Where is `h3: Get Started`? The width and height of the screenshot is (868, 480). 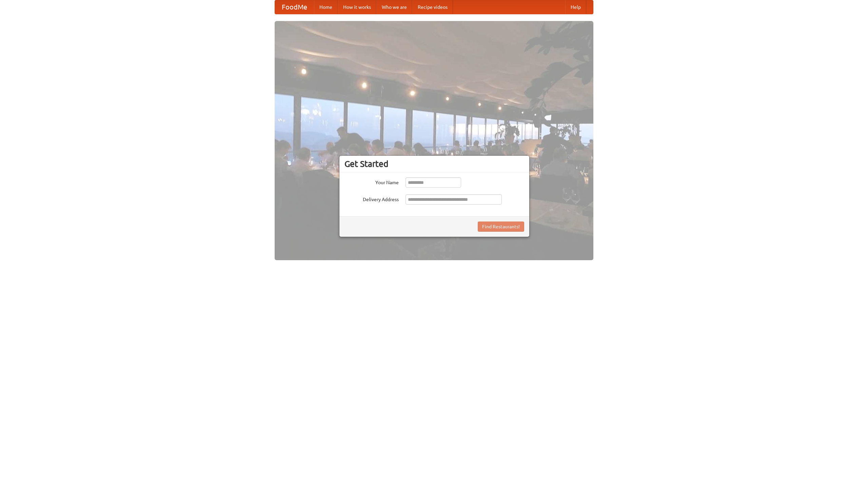 h3: Get Started is located at coordinates (434, 164).